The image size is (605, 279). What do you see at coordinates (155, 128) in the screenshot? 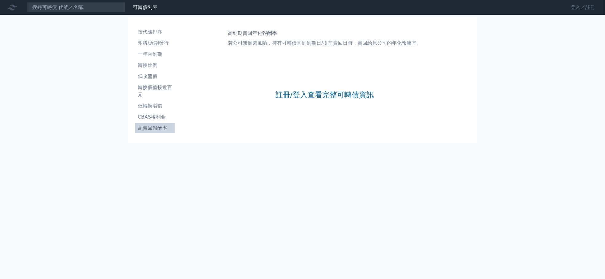
I see `a: 高賣回報酬率` at bounding box center [155, 128].